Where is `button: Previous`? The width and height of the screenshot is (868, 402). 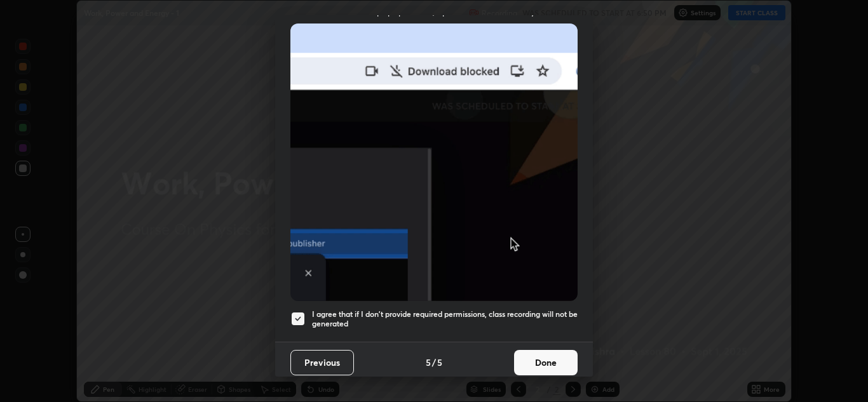
button: Previous is located at coordinates (322, 363).